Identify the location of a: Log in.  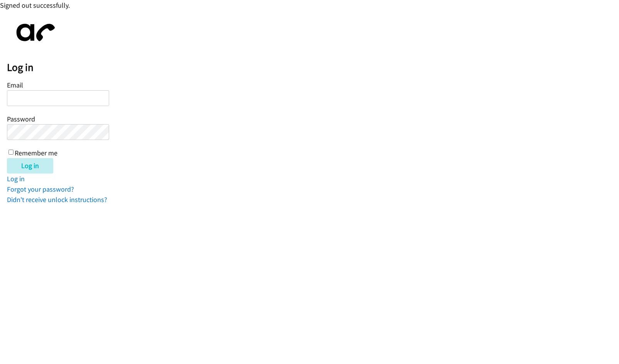
(16, 179).